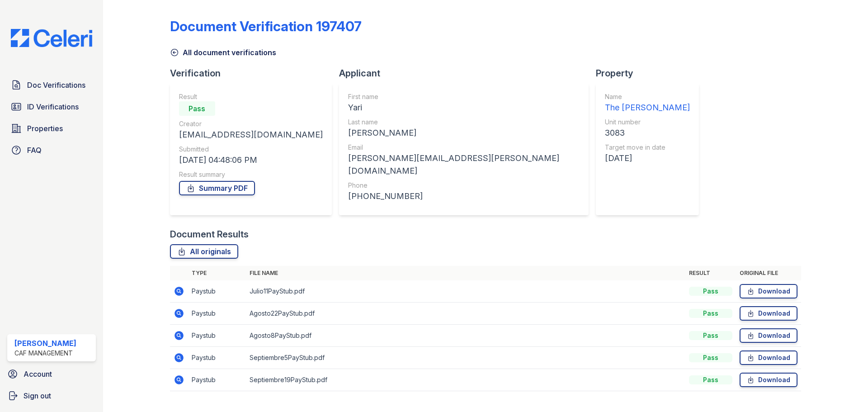 This screenshot has width=868, height=412. What do you see at coordinates (217, 273) in the screenshot?
I see `th: Type` at bounding box center [217, 273].